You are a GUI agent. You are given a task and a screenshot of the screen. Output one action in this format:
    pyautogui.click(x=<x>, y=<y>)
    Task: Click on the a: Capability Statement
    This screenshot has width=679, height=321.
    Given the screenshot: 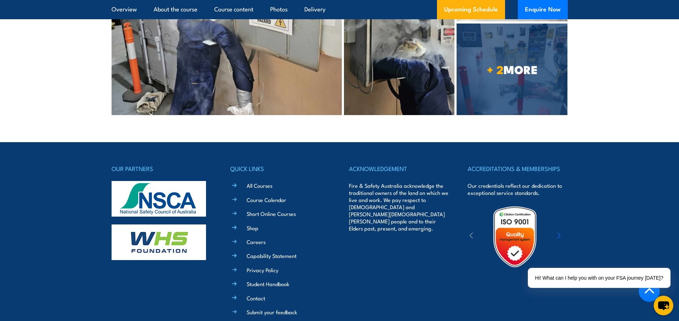 What is the action you would take?
    pyautogui.click(x=272, y=256)
    